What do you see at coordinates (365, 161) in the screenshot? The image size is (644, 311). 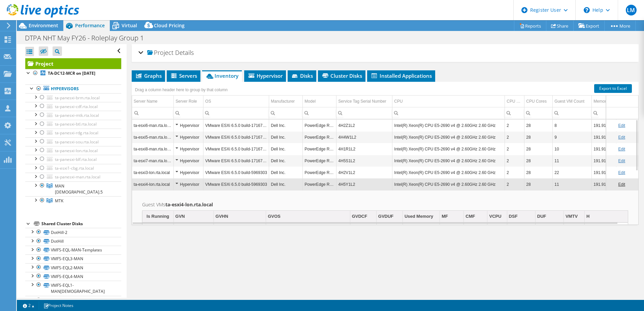 I see `td: Column Service Tag Serial Number, Value 4H5S1L2` at bounding box center [365, 161].